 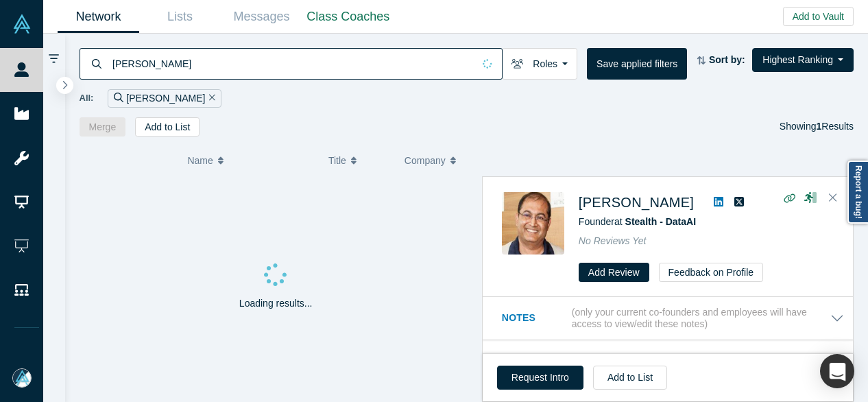 What do you see at coordinates (660, 221) in the screenshot?
I see `a: Stealth - DataAI` at bounding box center [660, 221].